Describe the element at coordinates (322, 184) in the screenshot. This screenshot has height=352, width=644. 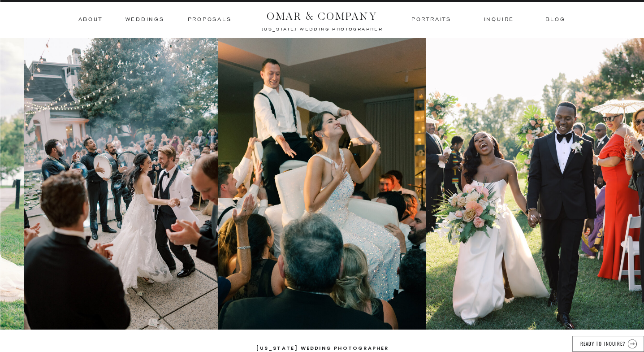
I see `img: photo by virginia wedding photographer` at that location.